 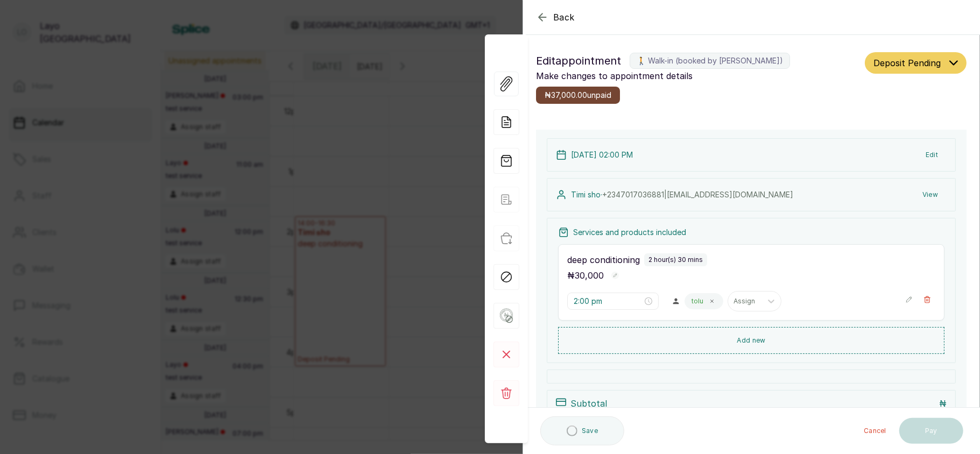 What do you see at coordinates (697, 76) in the screenshot?
I see `p: Make changes to appointment details` at bounding box center [697, 76].